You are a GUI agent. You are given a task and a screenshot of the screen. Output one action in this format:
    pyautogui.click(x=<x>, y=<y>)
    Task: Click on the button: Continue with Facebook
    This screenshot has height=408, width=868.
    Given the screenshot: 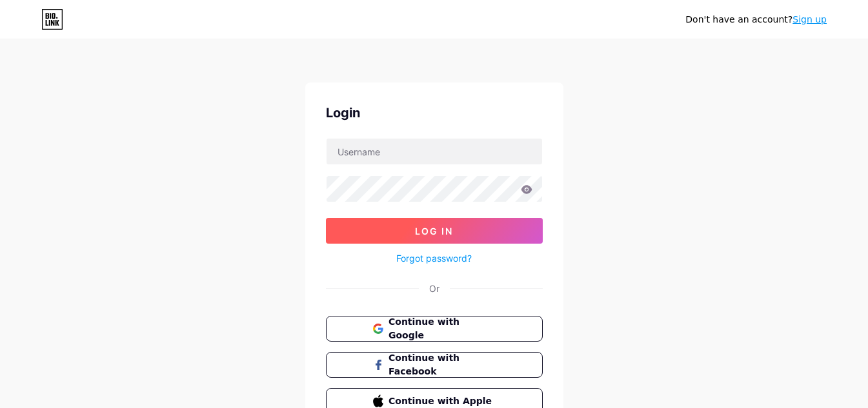 What is the action you would take?
    pyautogui.click(x=435, y=365)
    